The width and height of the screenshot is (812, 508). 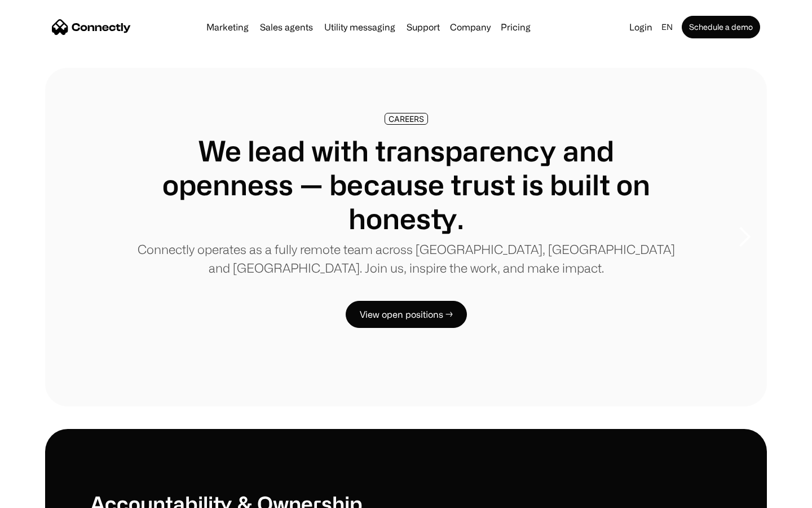 What do you see at coordinates (286, 27) in the screenshot?
I see `a: Sales agents` at bounding box center [286, 27].